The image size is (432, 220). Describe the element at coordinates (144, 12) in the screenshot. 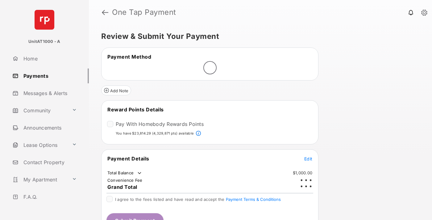

I see `strong: One Tap Payment` at that location.